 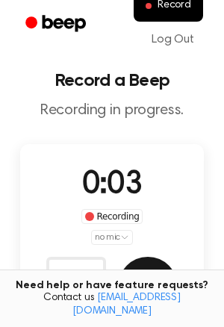 What do you see at coordinates (112, 185) in the screenshot?
I see `span: 0:03` at bounding box center [112, 185].